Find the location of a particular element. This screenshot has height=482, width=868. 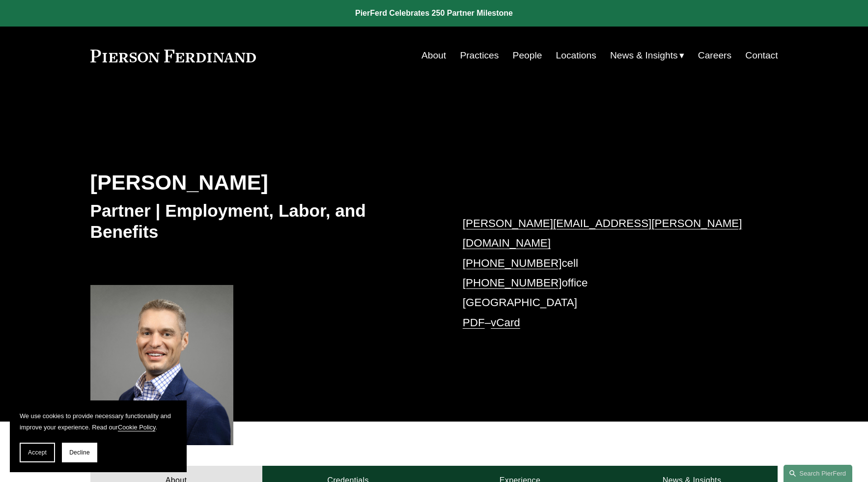

a: Careers is located at coordinates (715, 55).